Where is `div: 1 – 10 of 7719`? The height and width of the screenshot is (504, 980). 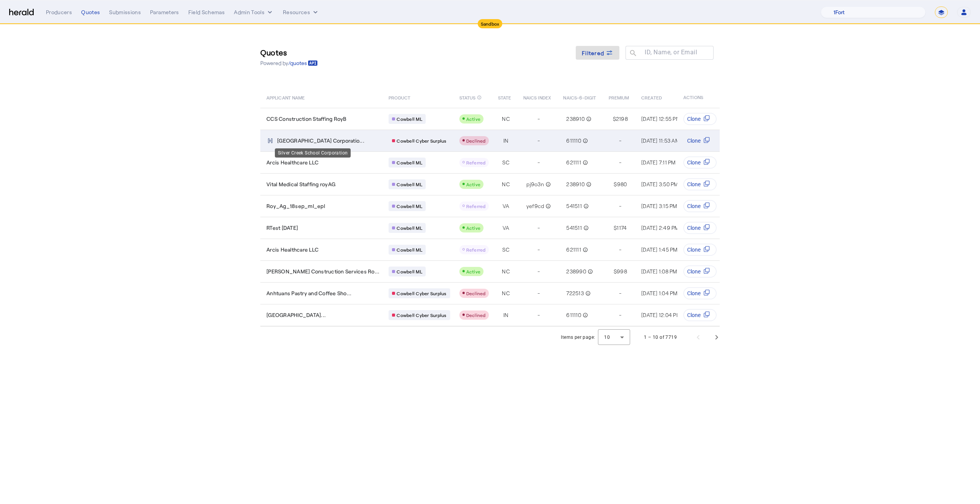
div: 1 – 10 of 7719 is located at coordinates (661, 338).